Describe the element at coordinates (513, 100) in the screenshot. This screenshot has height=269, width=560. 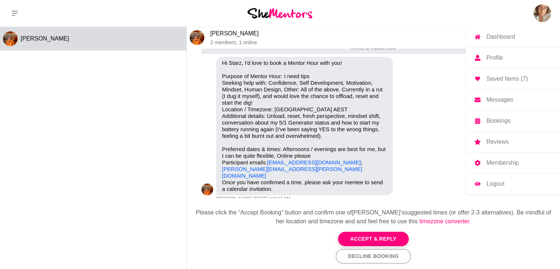
I see `a: Messages` at that location.